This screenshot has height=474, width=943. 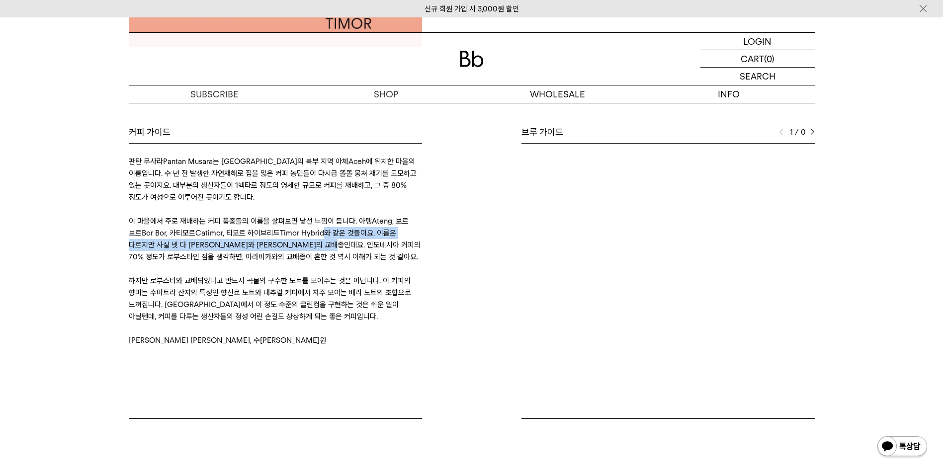 I want to click on img: 로고, so click(x=472, y=59).